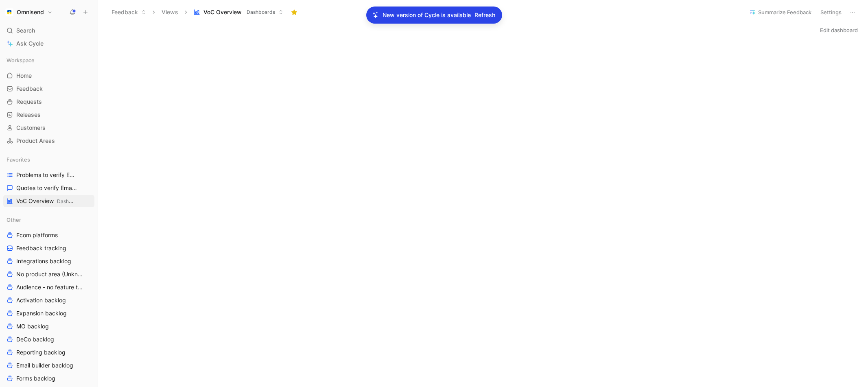 The height and width of the screenshot is (387, 868). Describe the element at coordinates (49, 326) in the screenshot. I see `a: MO backlog` at that location.